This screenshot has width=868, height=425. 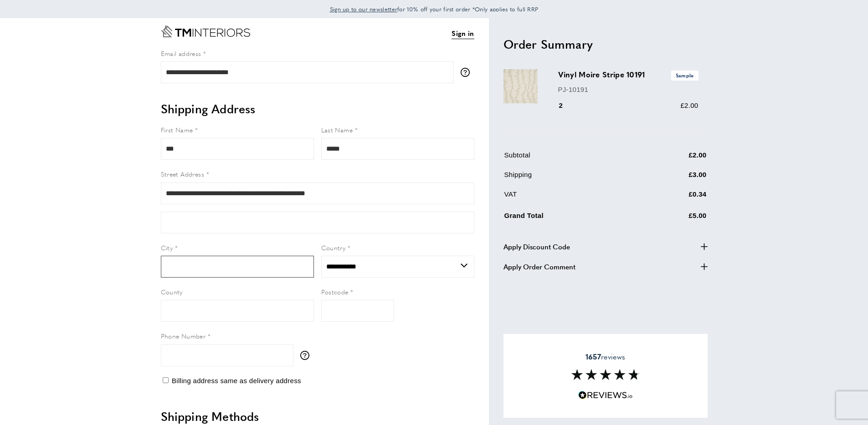 What do you see at coordinates (521, 86) in the screenshot?
I see `img: Vinyl Moire Stripe 10191` at bounding box center [521, 86].